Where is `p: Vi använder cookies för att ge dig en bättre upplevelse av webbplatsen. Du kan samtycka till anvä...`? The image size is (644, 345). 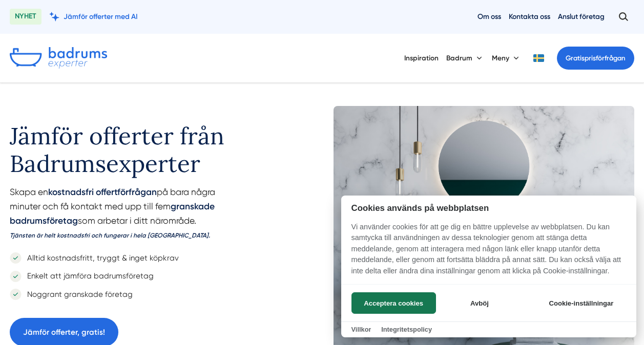
p: Vi använder cookies för att ge dig en bättre upplevelse av webbplatsen. Du kan samtycka till anvä... is located at coordinates (489, 253).